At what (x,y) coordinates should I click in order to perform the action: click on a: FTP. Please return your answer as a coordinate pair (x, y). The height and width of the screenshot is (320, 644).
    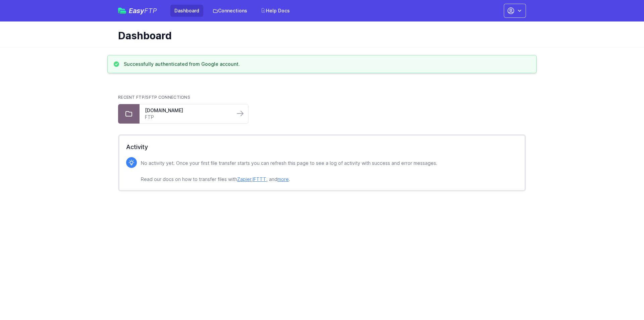
    Looking at the image, I should click on (187, 117).